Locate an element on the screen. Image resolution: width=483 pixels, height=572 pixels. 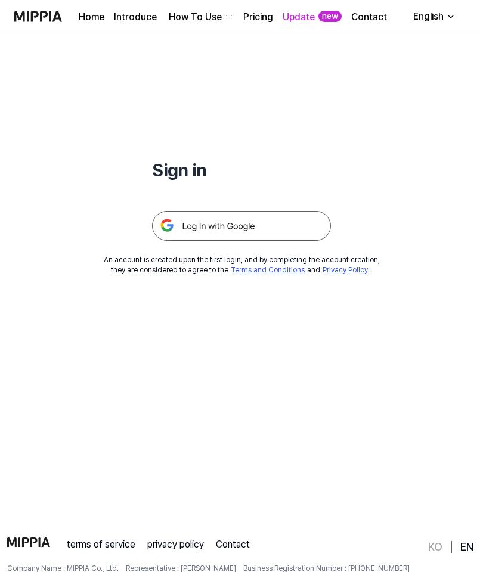
a: privacy policy is located at coordinates (175, 545).